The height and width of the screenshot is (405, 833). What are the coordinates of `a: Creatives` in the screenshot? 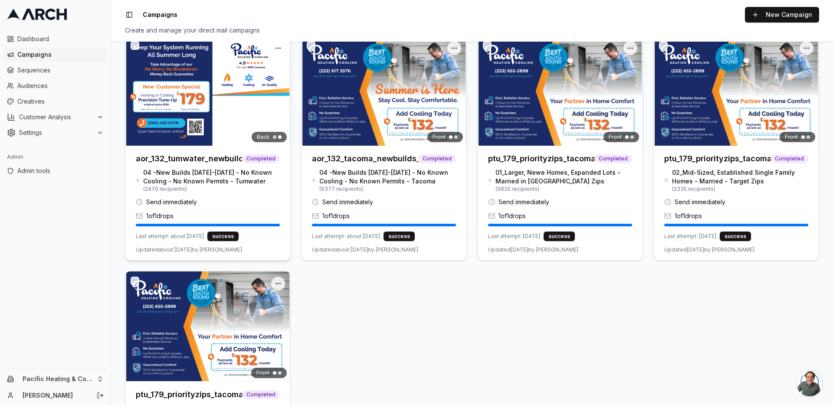 It's located at (55, 101).